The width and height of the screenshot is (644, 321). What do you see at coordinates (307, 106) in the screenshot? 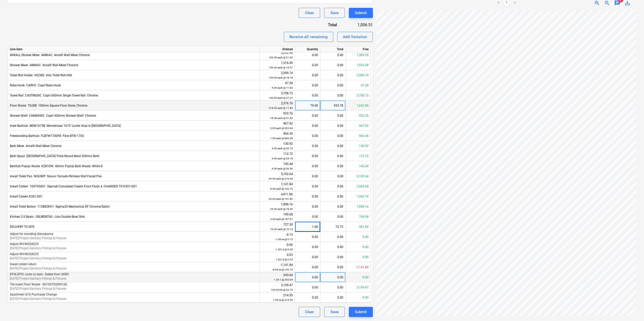
I see `div: 79.00` at bounding box center [307, 106].